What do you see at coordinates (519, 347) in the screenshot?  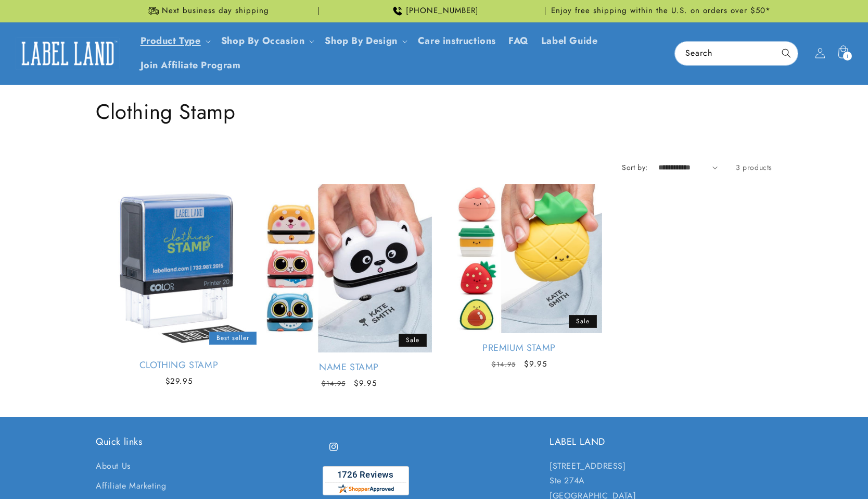 I see `a: Premium Stamp` at bounding box center [519, 347].